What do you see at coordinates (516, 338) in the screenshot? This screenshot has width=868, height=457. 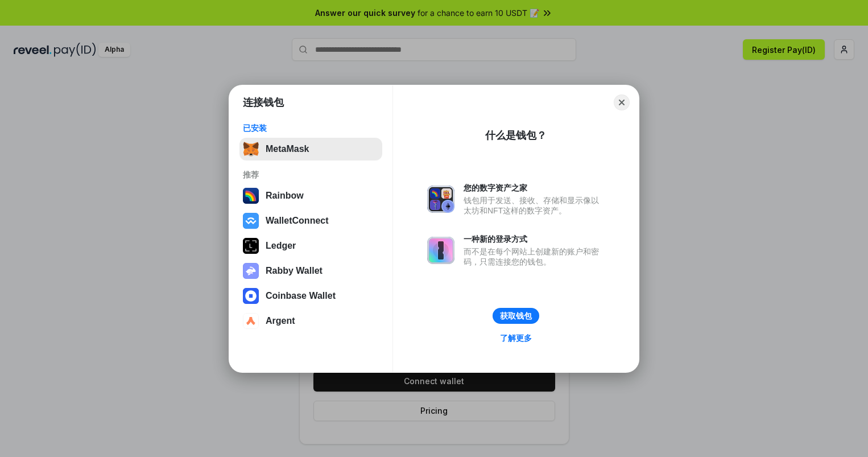 I see `div: 了解更多` at bounding box center [516, 338].